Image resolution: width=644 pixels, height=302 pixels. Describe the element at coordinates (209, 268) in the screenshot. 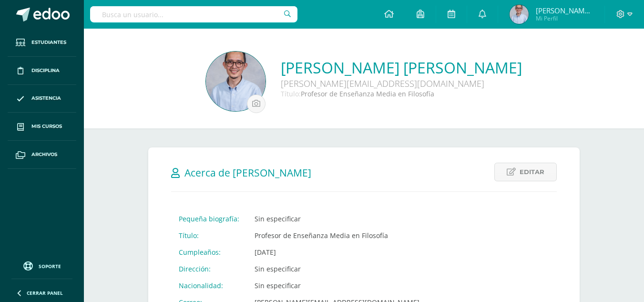

I see `td: Dirección:` at that location.